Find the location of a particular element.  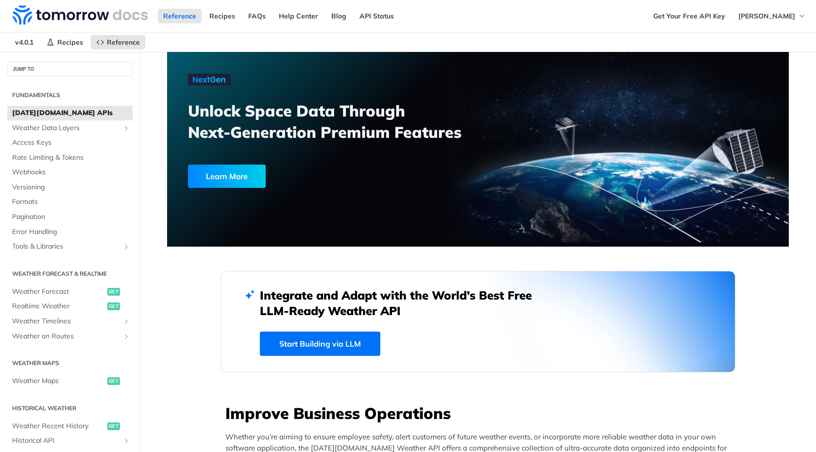

a: Blog is located at coordinates (338, 16).